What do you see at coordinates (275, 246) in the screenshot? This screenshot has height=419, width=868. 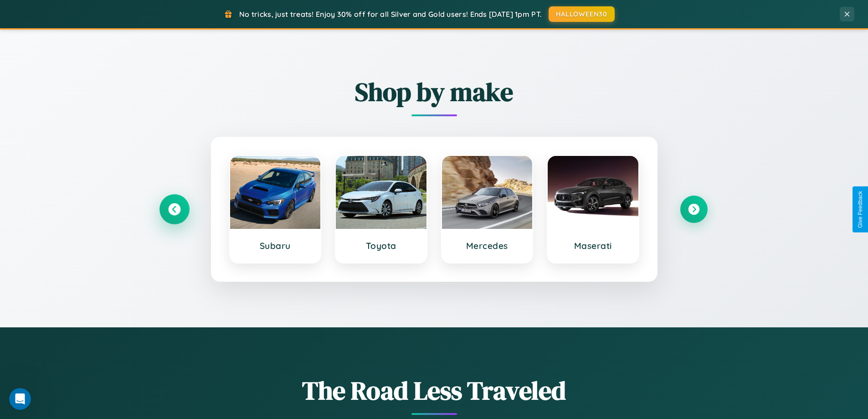 I see `h3: Subaru` at bounding box center [275, 246].